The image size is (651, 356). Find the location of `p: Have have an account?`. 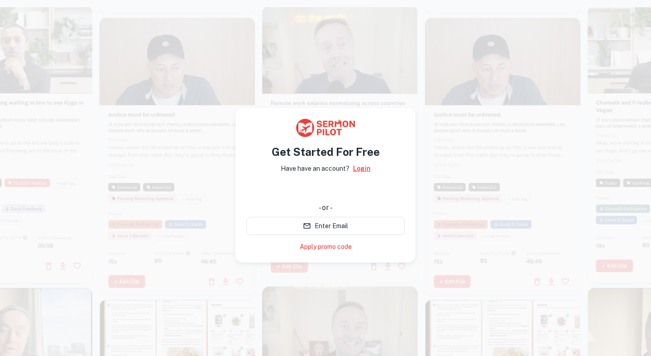

p: Have have an account? is located at coordinates (315, 169).